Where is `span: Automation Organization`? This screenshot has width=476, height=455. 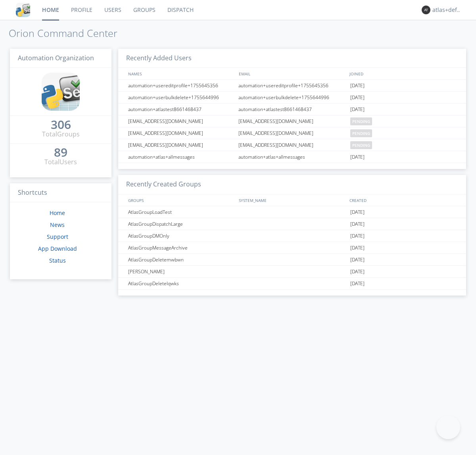
span: Automation Organization is located at coordinates (56, 58).